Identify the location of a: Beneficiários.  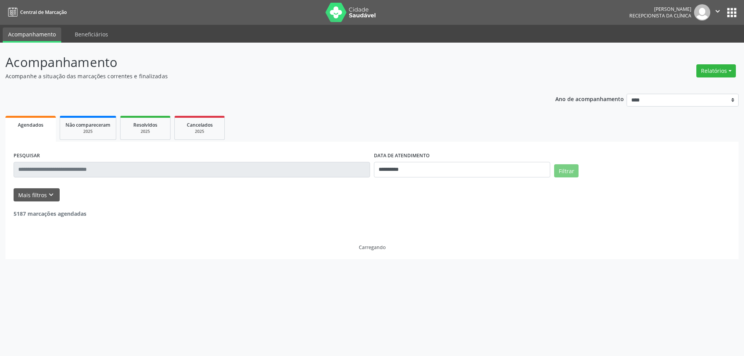
(91, 34).